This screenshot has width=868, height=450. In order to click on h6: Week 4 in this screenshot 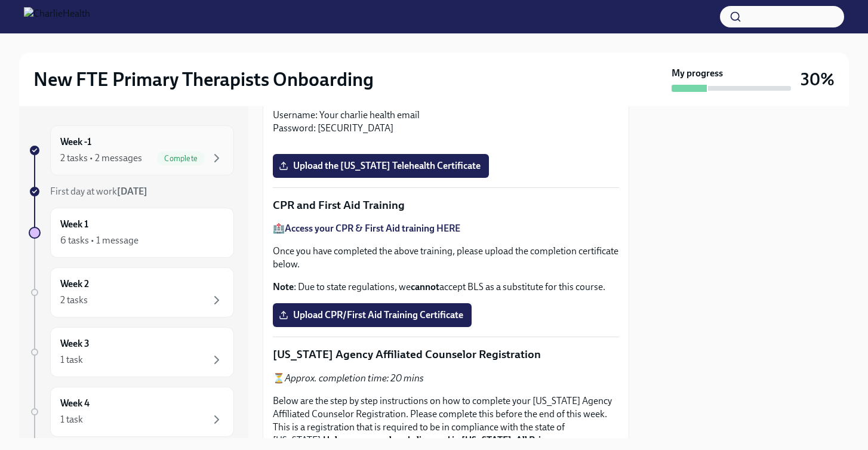, I will do `click(75, 404)`.